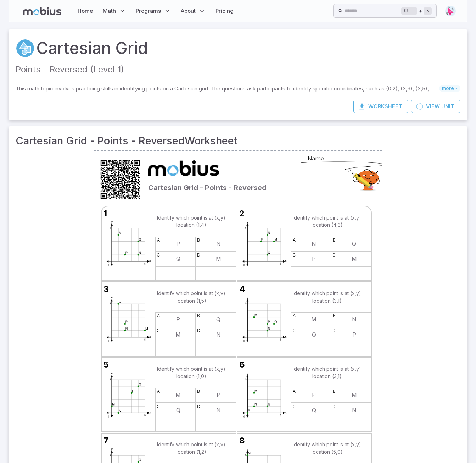  I want to click on span: About, so click(189, 11).